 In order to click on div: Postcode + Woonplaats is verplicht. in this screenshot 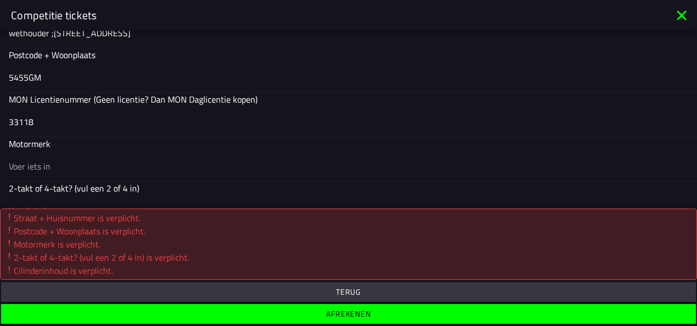, I will do `click(349, 231)`.